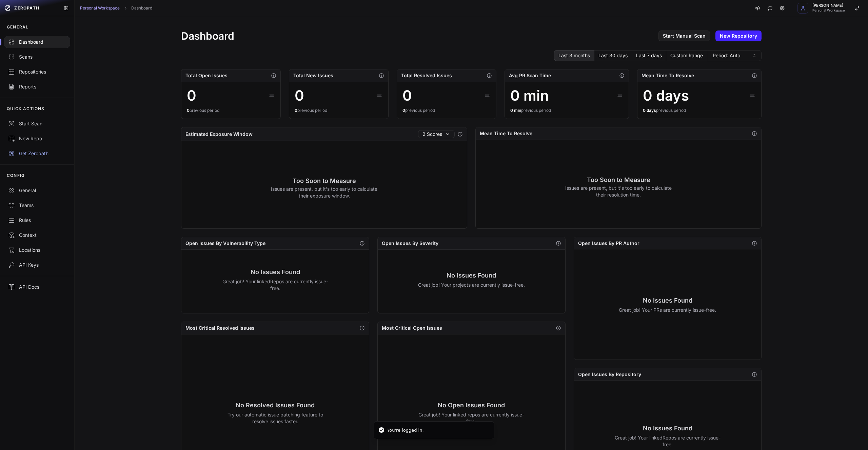 This screenshot has width=868, height=450. I want to click on span: 0 min, so click(515, 110).